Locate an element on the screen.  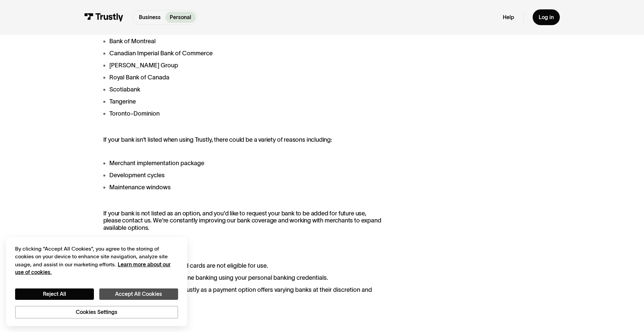
li: Merchant implementation package is located at coordinates (244, 163).